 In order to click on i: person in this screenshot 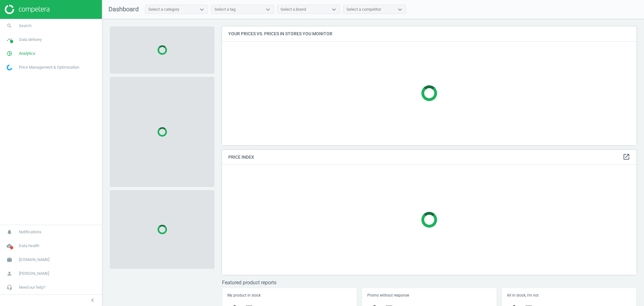, I will do `click(9, 274)`.